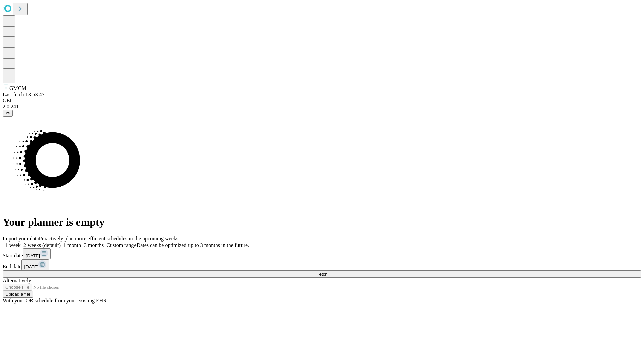  Describe the element at coordinates (322, 254) in the screenshot. I see `div: Start date` at that location.